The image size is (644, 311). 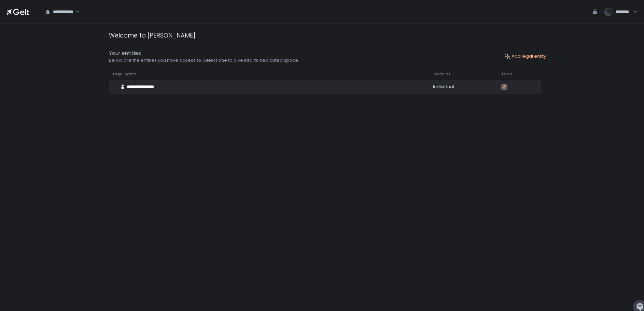 I want to click on div: Individual, so click(x=463, y=87).